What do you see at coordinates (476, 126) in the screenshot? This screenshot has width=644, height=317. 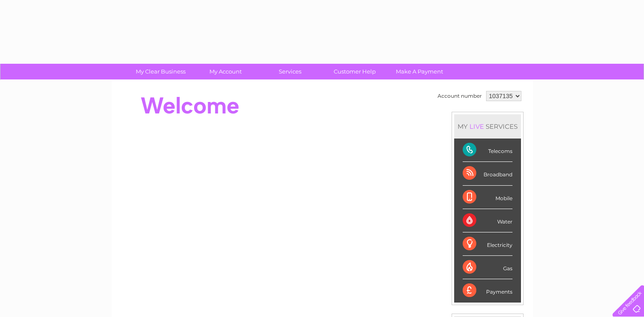 I see `div: LIVE` at bounding box center [476, 126].